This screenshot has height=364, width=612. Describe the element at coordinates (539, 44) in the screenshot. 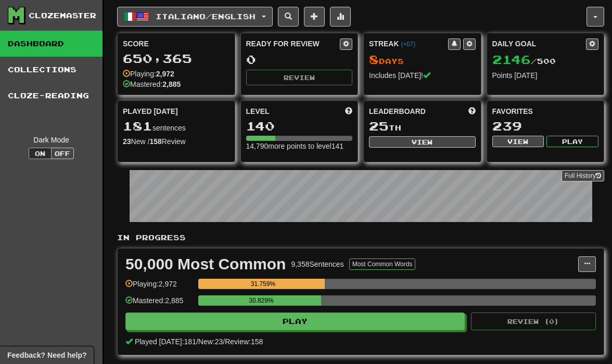

I see `div: Daily Goal` at that location.